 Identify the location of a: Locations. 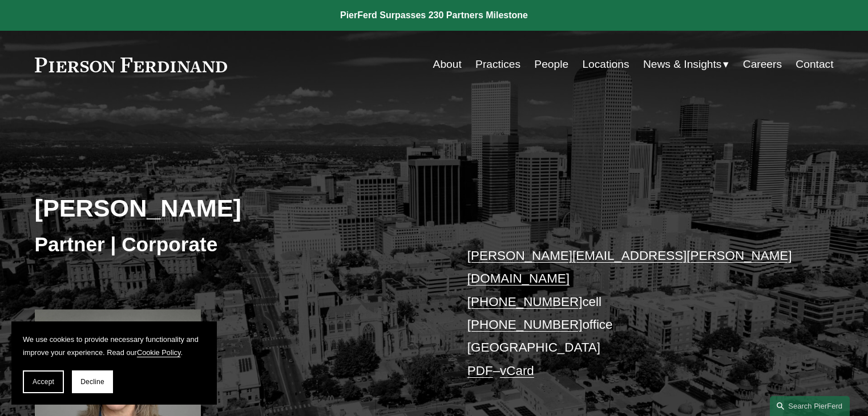
(605, 64).